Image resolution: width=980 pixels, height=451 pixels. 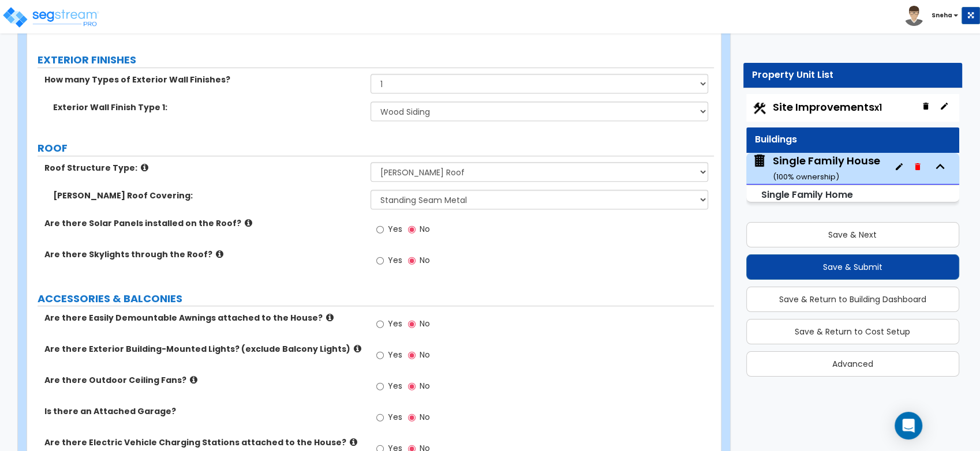 What do you see at coordinates (827, 107) in the screenshot?
I see `span: Site Improvements` at bounding box center [827, 107].